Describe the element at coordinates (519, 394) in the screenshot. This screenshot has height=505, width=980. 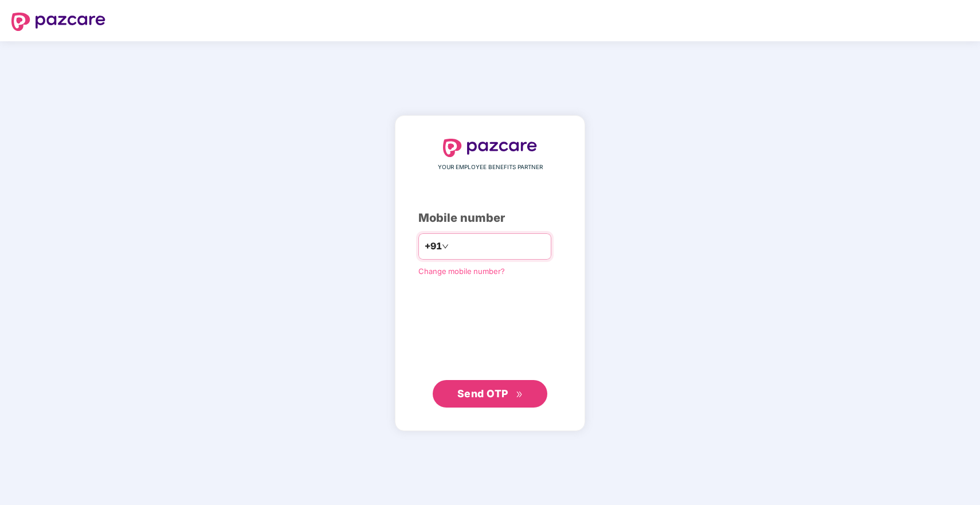
I see `span: double-right` at that location.